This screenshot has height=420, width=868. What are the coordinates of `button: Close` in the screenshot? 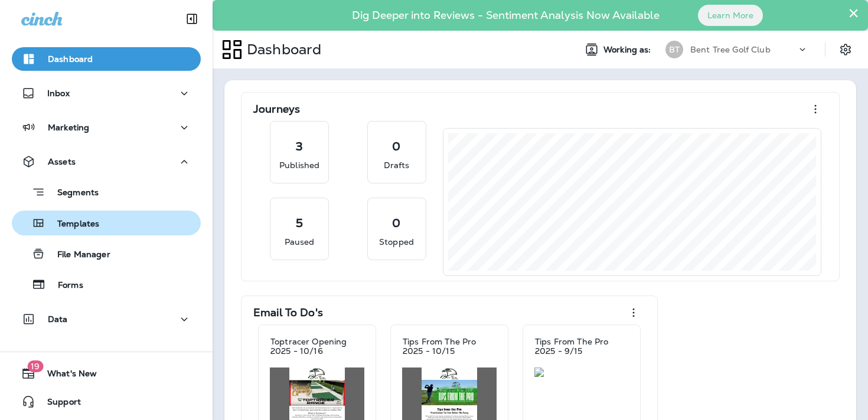 It's located at (853, 13).